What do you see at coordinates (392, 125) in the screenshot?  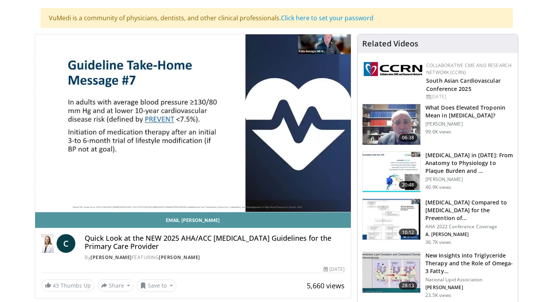 I see `img: 98daf78a-1d22-4ebe-927e-10afe95ffd94.150x105_q85_crop-smart_upscale.jpg` at bounding box center [392, 125].